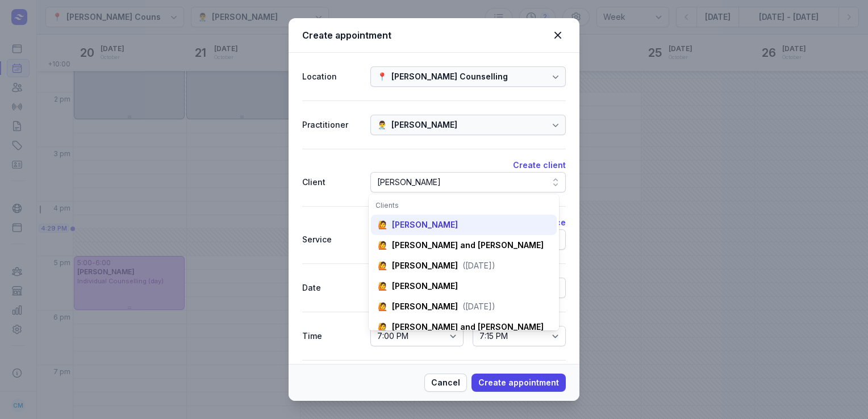 The image size is (868, 419). What do you see at coordinates (332, 182) in the screenshot?
I see `div: Client` at bounding box center [332, 182].